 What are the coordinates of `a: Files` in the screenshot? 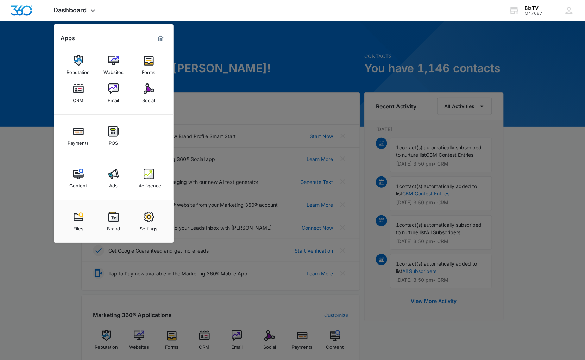 It's located at (79, 222).